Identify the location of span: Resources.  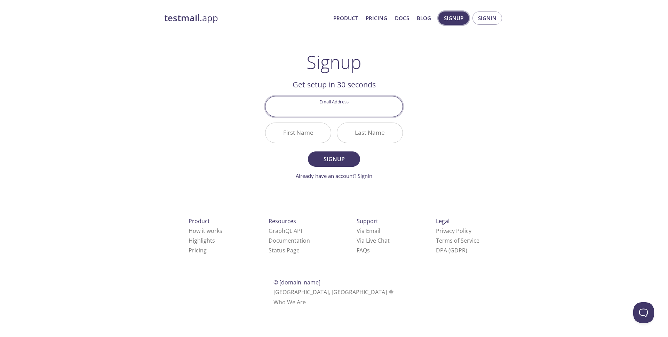
(282, 221).